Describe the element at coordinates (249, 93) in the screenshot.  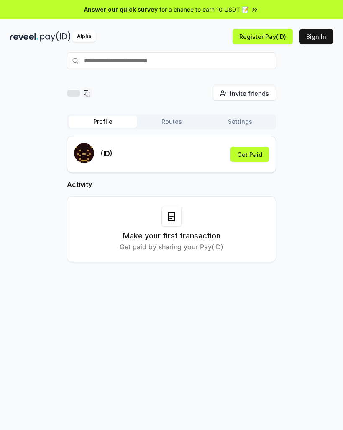
I see `span: Invite friends` at that location.